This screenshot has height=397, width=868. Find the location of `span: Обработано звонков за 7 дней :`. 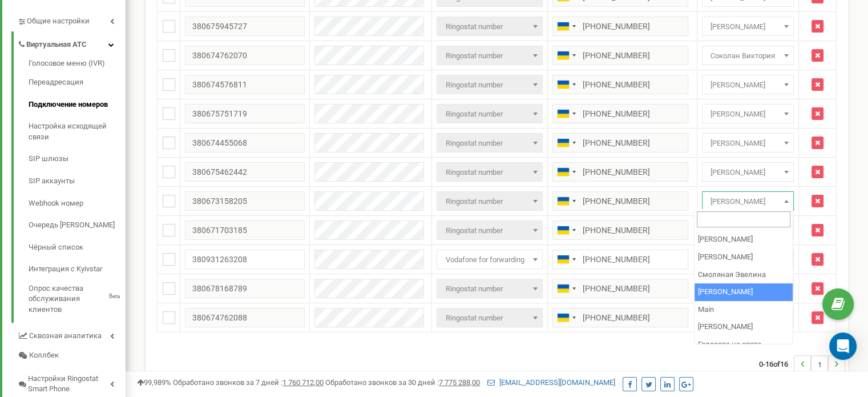

span: Обработано звонков за 7 дней : is located at coordinates (248, 382).